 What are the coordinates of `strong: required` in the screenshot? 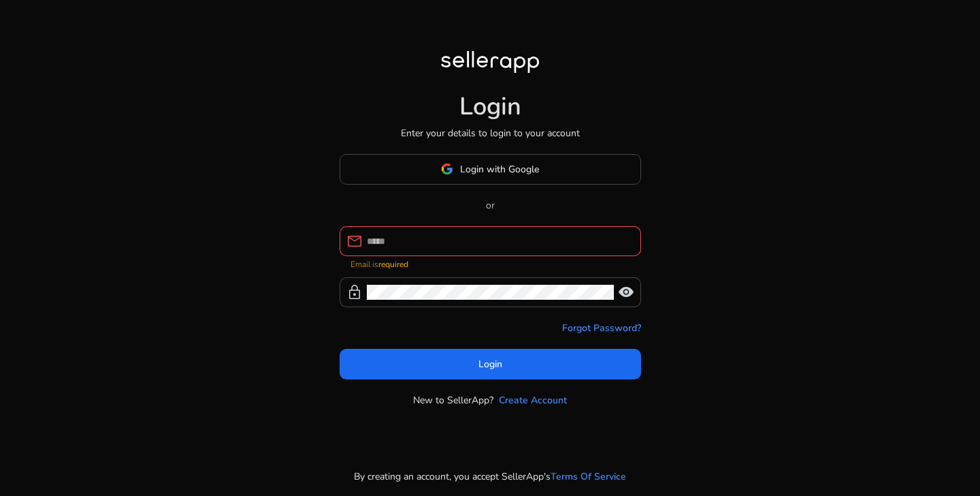 It's located at (393, 264).